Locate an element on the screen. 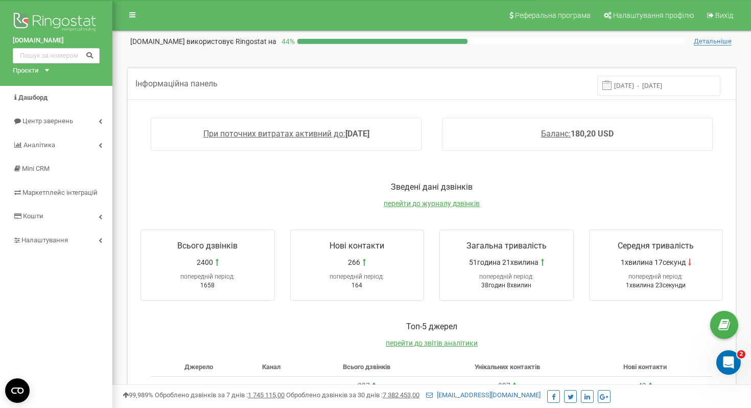 The height and width of the screenshot is (408, 751). span: 2 is located at coordinates (741, 354).